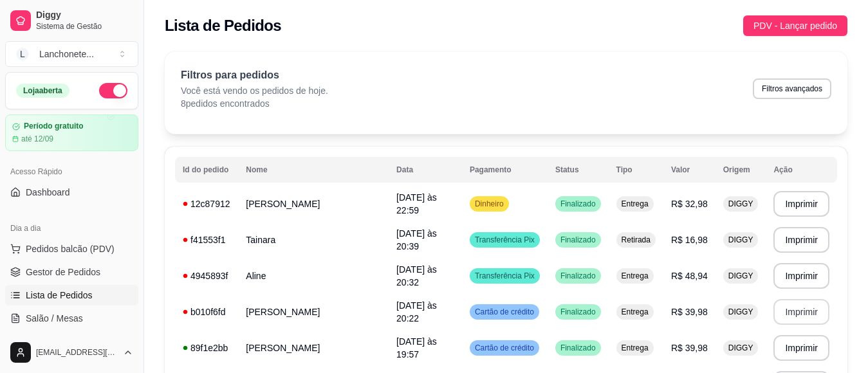  What do you see at coordinates (71, 171) in the screenshot?
I see `div: Acesso Rápido` at bounding box center [71, 171].